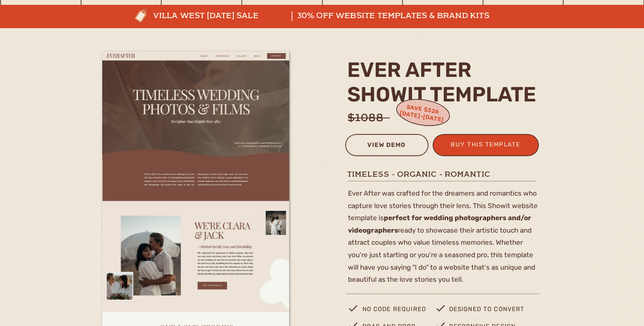 The height and width of the screenshot is (326, 644). Describe the element at coordinates (387, 146) in the screenshot. I see `a: view demo` at that location.